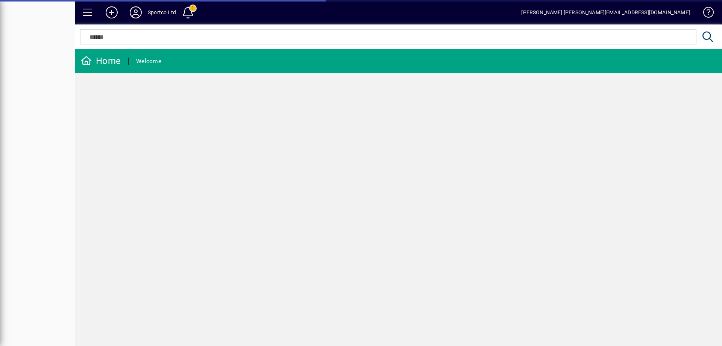 The height and width of the screenshot is (346, 722). What do you see at coordinates (136, 12) in the screenshot?
I see `button: Profile` at bounding box center [136, 12].